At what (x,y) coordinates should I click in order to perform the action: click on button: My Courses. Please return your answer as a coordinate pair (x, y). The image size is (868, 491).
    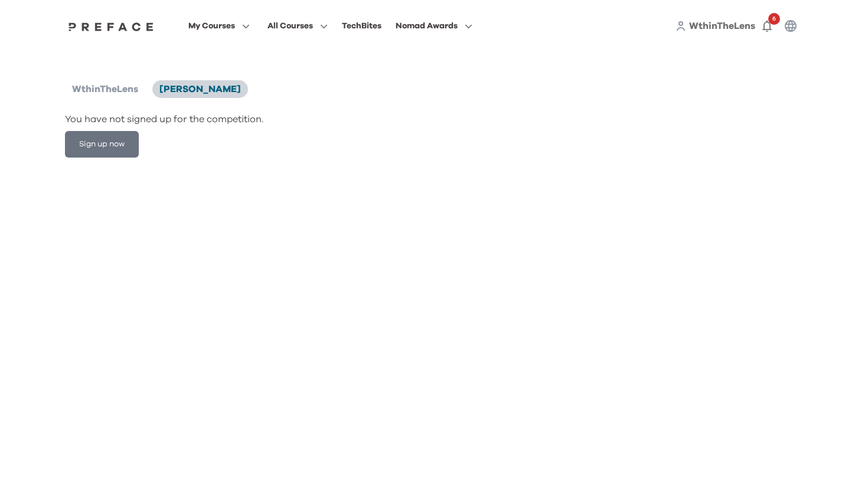
    Looking at the image, I should click on (219, 26).